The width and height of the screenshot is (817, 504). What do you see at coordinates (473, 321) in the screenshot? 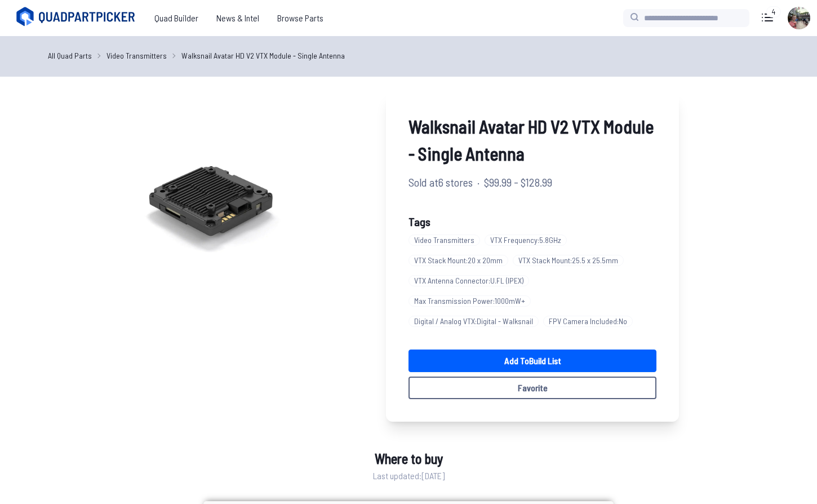
I see `span: Digital / Analog VTX : Digital - Walksnail` at bounding box center [473, 321].